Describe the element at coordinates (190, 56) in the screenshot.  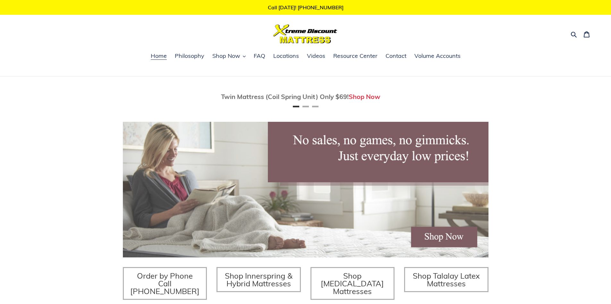
I see `span: Philosophy` at that location.